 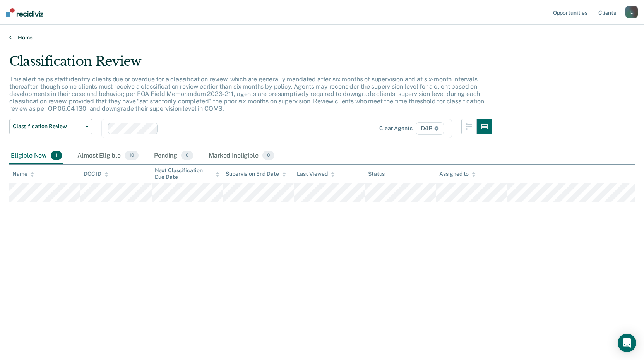 I want to click on p: This alert helps staff identify clients due or overdue for a classification review, which are gen..., so click(x=247, y=94).